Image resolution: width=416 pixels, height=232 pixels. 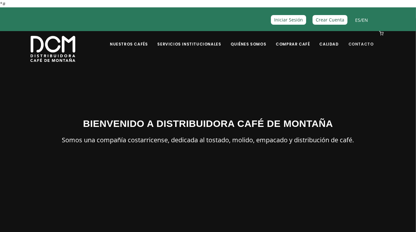 I want to click on a: Crear Cuenta, so click(x=330, y=20).